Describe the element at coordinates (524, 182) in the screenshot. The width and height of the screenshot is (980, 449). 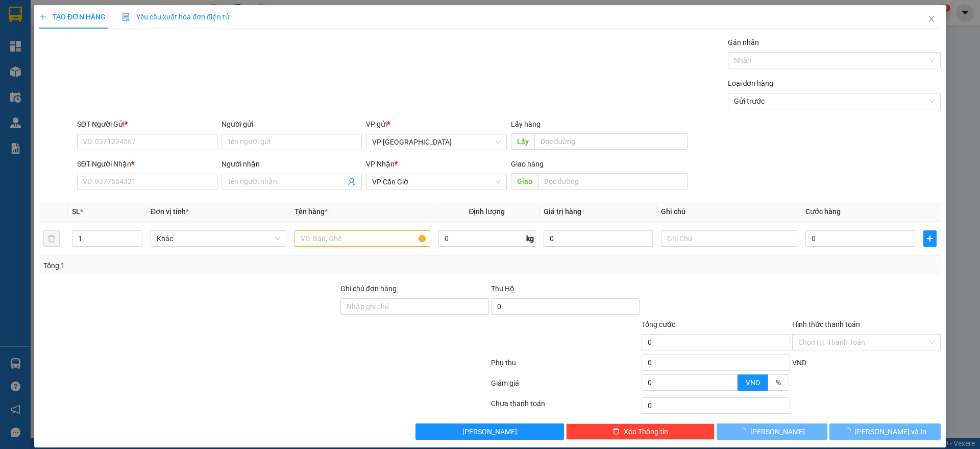
I see `span: Giao` at that location.